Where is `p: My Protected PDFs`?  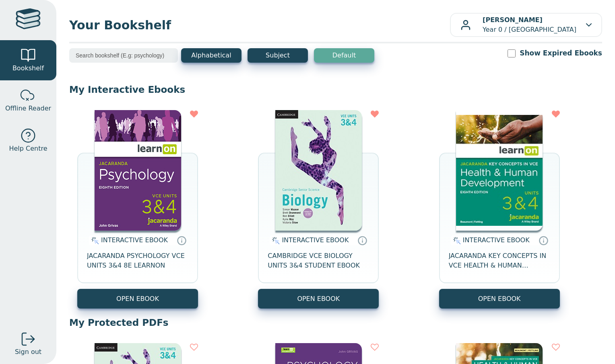
p: My Protected PDFs is located at coordinates (336, 323).